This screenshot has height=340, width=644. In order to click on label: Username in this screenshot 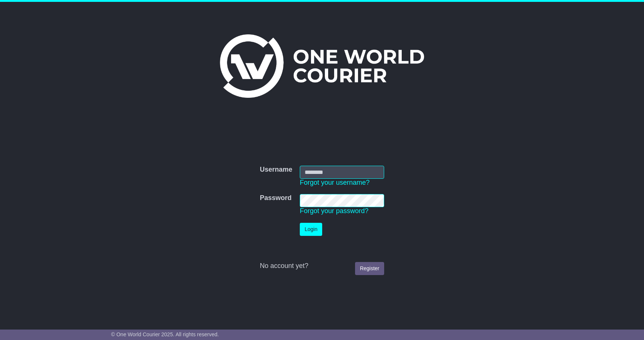, I will do `click(276, 170)`.